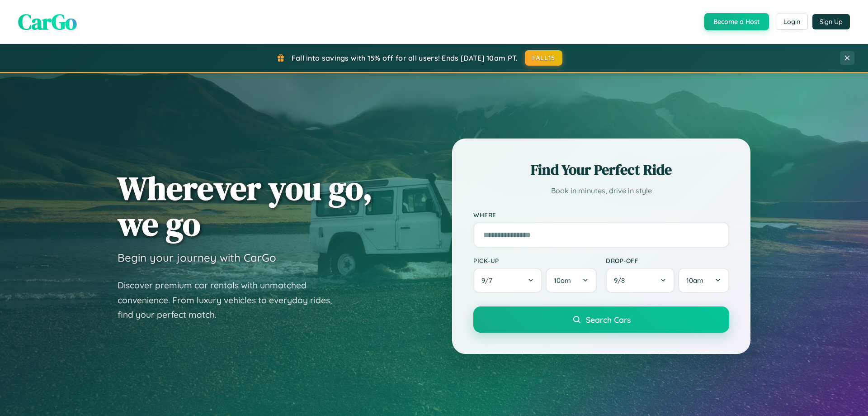 The image size is (868, 416). What do you see at coordinates (602, 170) in the screenshot?
I see `h2: Find Your Perfect Ride` at bounding box center [602, 170].